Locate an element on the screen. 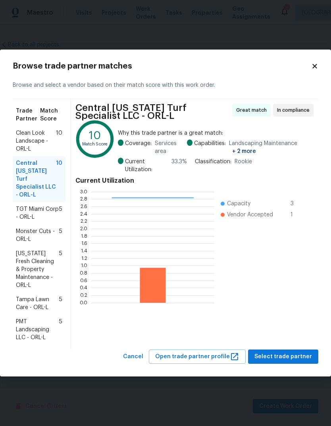 The height and width of the screenshot is (426, 331). text: 0.0 is located at coordinates (83, 302).